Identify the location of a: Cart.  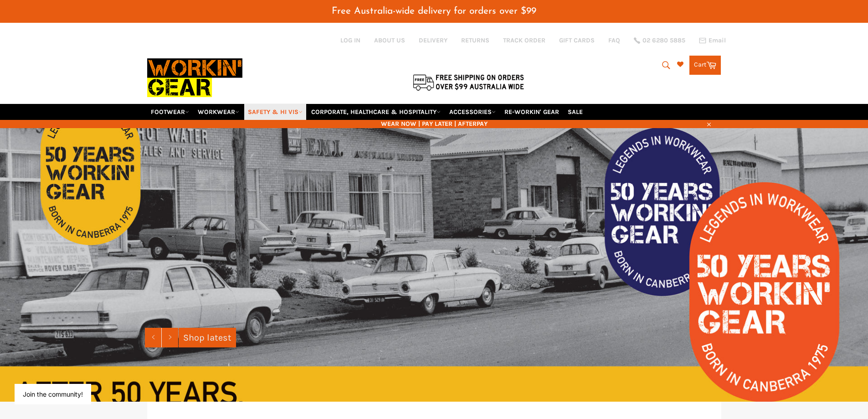
(705, 65).